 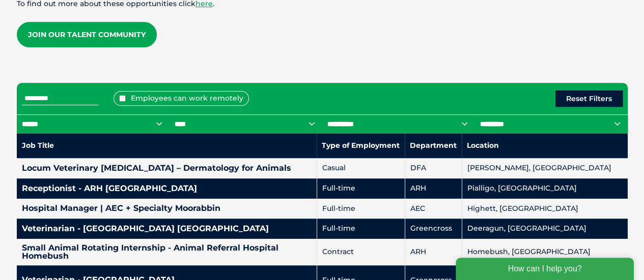 What do you see at coordinates (95, 18) in the screenshot?
I see `div: How can I help you?` at bounding box center [95, 18].